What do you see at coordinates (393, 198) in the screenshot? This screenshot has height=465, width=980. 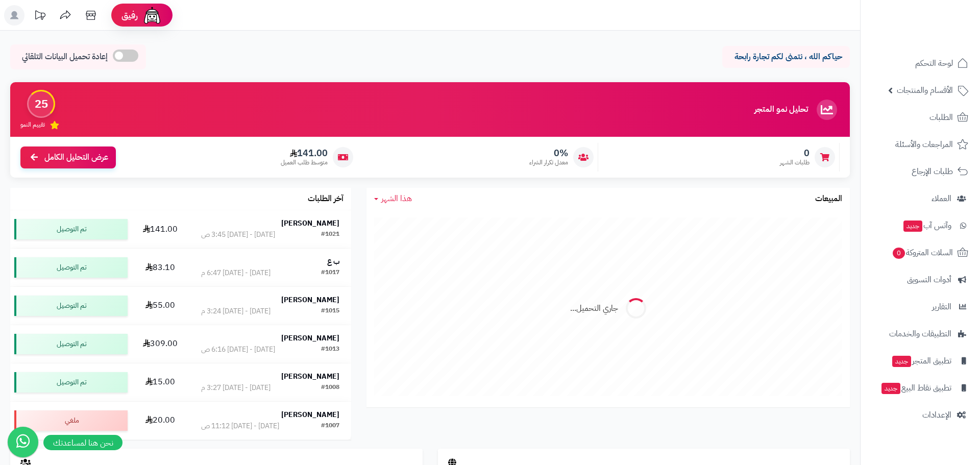 I see `a: هذا الشهر` at bounding box center [393, 198].